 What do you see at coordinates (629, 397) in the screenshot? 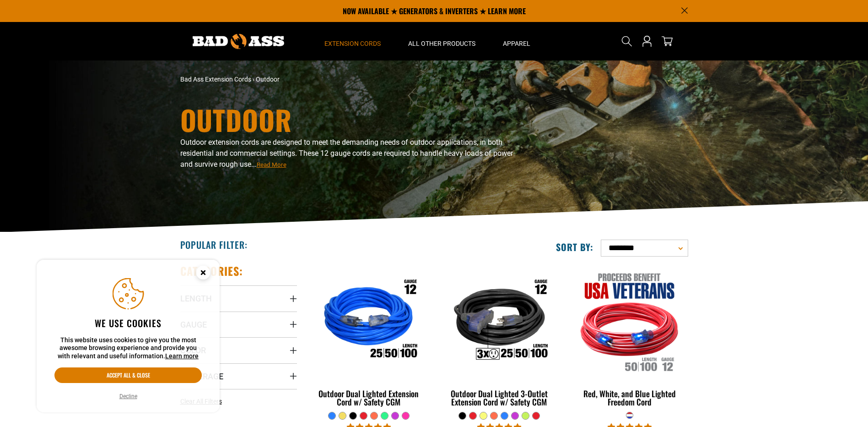
I see `div: Red, White, and Blue Lighted Freedom Cord` at bounding box center [629, 397].